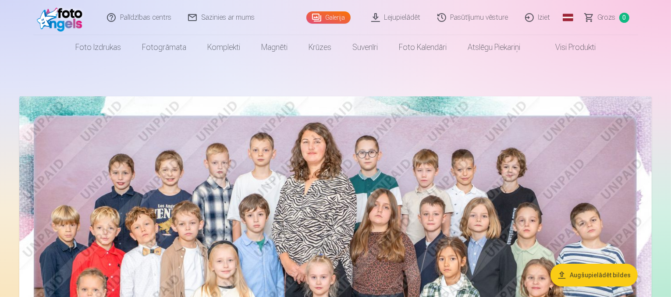  What do you see at coordinates (164, 47) in the screenshot?
I see `a: Fotogrāmata` at bounding box center [164, 47].